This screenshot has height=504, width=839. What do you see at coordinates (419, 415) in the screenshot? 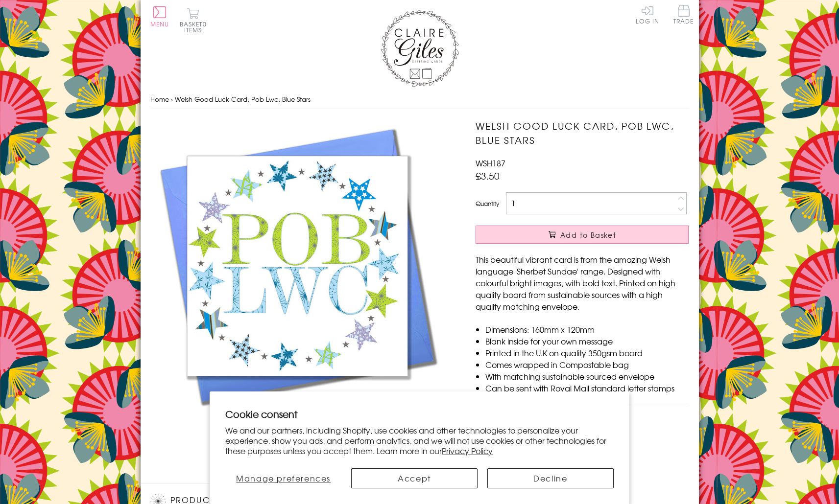
I see `h2: Cookie consent` at bounding box center [419, 415].